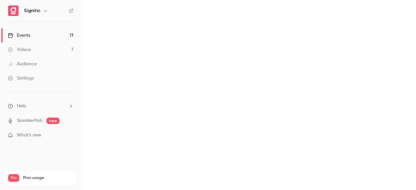 The height and width of the screenshot is (190, 416). I want to click on div: Audience, so click(22, 64).